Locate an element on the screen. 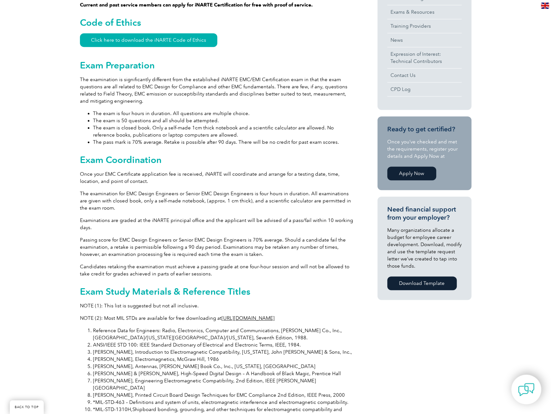 Image resolution: width=551 pixels, height=414 pixels. li: *MIL-STD-463 – Definitions and system of units, electromagnetic interference and electromagnetic ... is located at coordinates (223, 402).